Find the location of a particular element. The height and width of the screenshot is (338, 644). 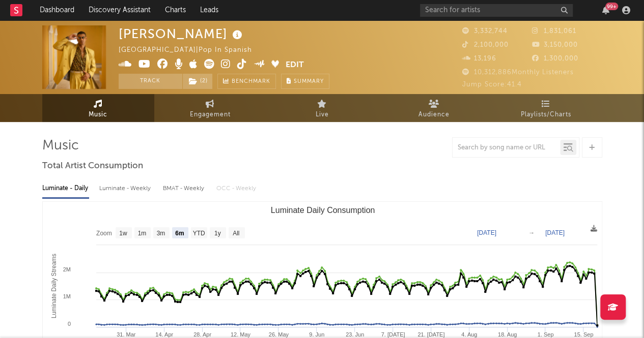

text: 9. Jun is located at coordinates (317, 335).